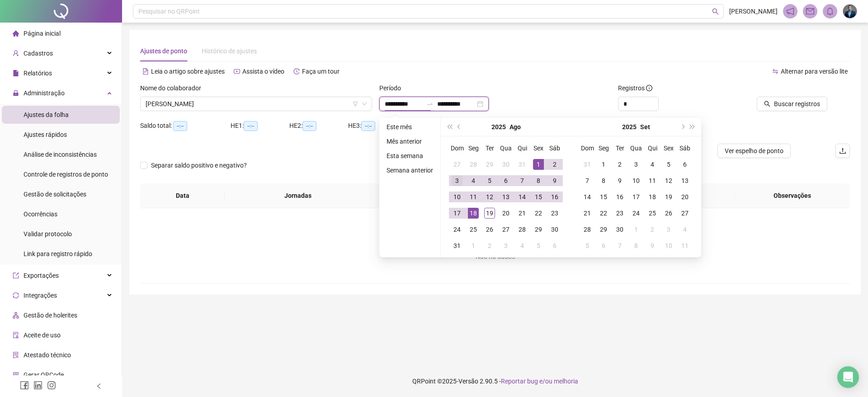  Describe the element at coordinates (50, 316) in the screenshot. I see `span: Gestão de holerites` at that location.